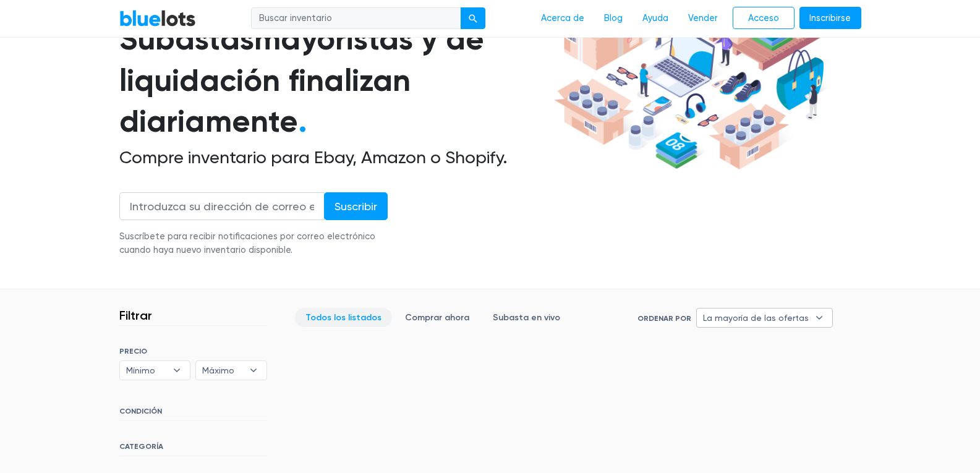  What do you see at coordinates (526, 317) in the screenshot?
I see `font: Subasta en vivo` at bounding box center [526, 317].